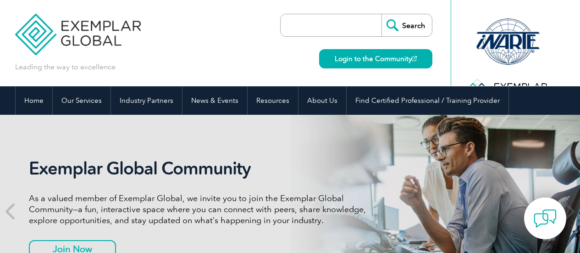 The height and width of the screenshot is (253, 580). I want to click on img: open_square.png, so click(414, 58).